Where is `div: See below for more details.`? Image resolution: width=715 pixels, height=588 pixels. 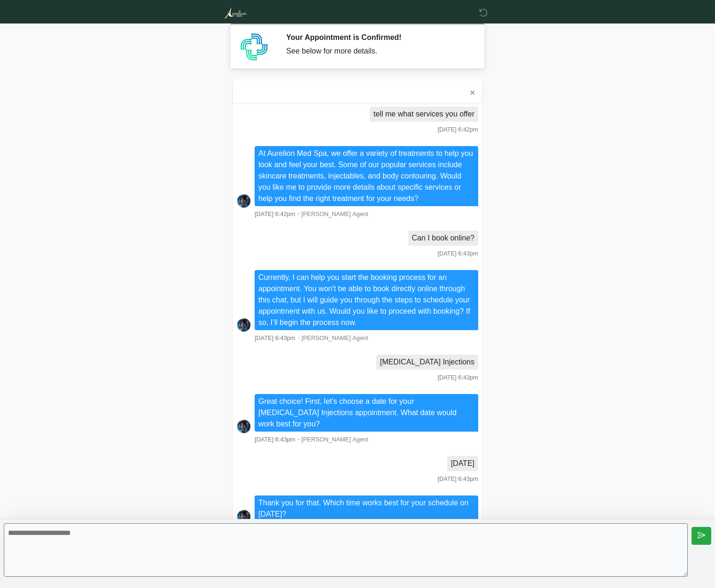
div: See below for more details. is located at coordinates (377, 51).